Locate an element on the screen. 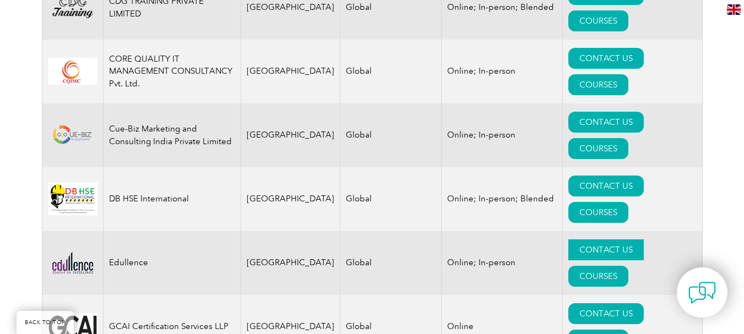 The height and width of the screenshot is (334, 744). img: d55caf2d-1539-eb11-a813-000d3a79722d-logo.jpg is located at coordinates (73, 71).